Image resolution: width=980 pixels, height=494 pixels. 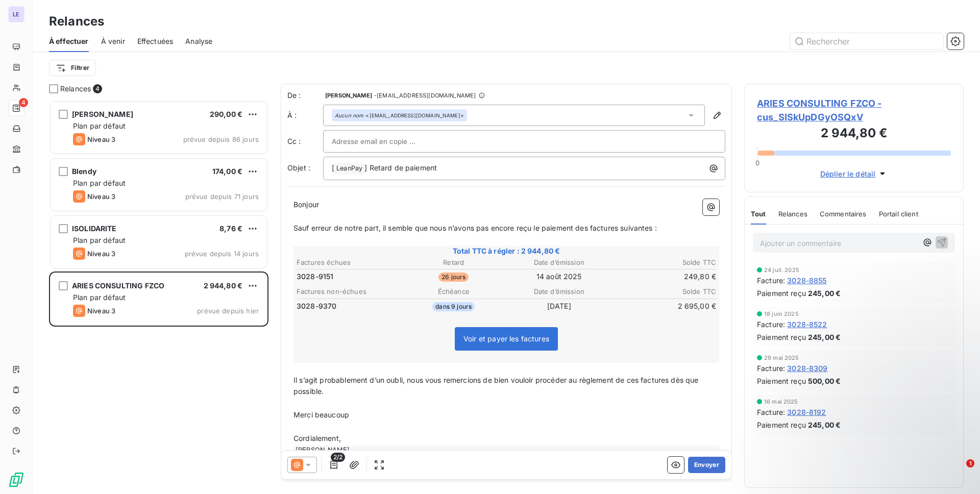 I want to click on span: Effectuées, so click(x=155, y=41).